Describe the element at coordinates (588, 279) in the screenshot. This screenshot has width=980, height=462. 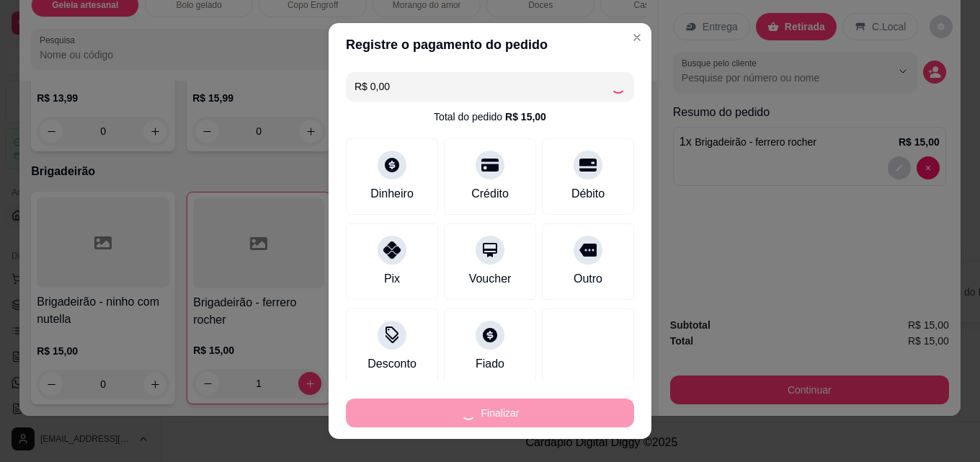
I see `div: Outro` at that location.